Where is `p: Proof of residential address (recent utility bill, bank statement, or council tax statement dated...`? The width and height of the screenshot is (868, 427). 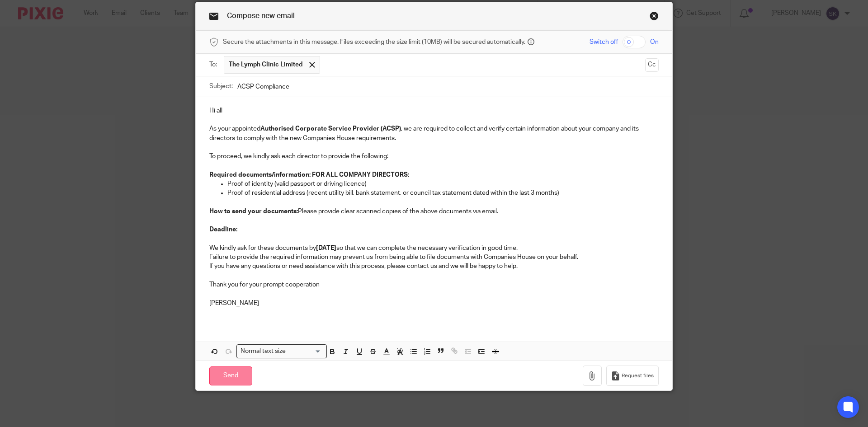 p: Proof of residential address (recent utility bill, bank statement, or council tax statement dated... is located at coordinates (443, 193).